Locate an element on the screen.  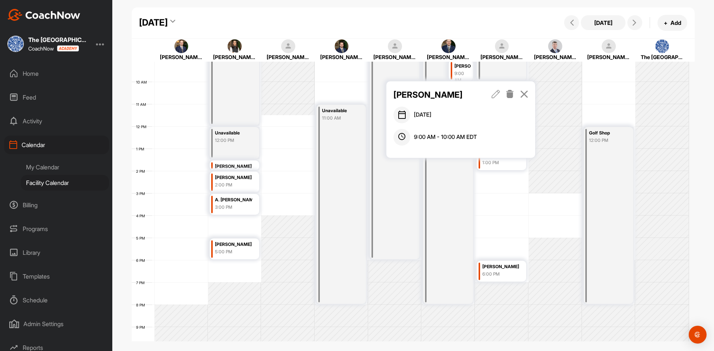
div: Programs is located at coordinates (56, 229).